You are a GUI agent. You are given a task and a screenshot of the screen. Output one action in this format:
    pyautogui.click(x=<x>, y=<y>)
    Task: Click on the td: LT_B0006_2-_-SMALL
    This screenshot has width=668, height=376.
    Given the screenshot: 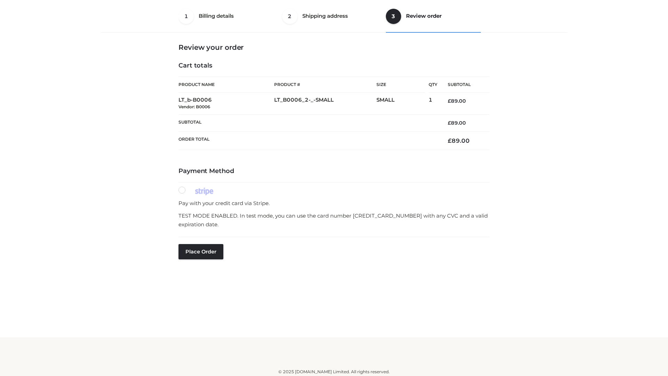 What is the action you would take?
    pyautogui.click(x=326, y=103)
    